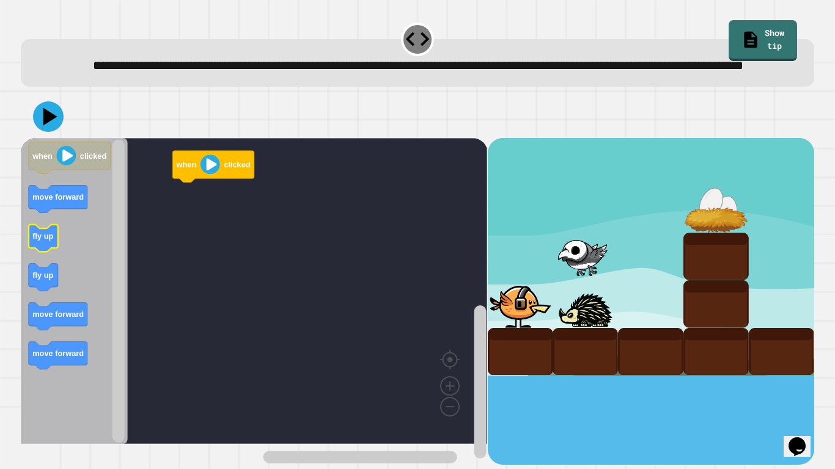  I want to click on a: Show tip, so click(763, 40).